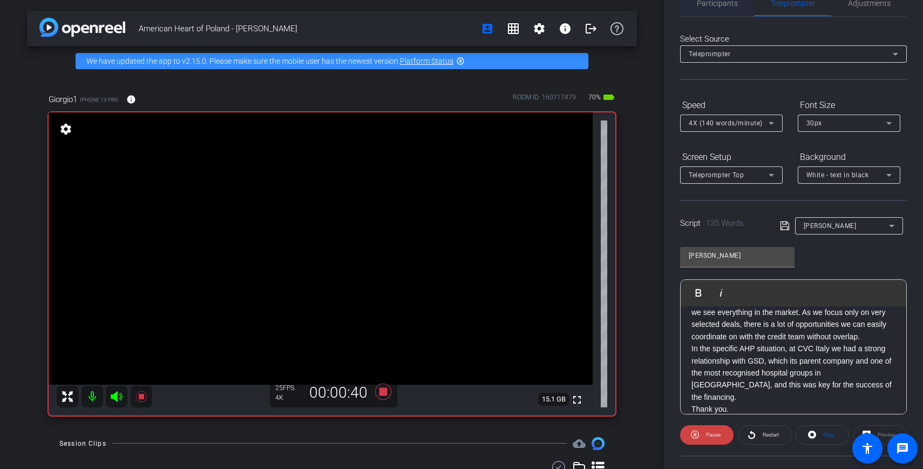  I want to click on span: 135 Words, so click(725, 223).